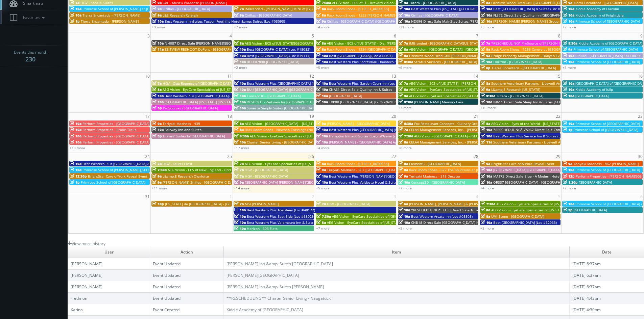  I want to click on a: +8 more, so click(405, 148).